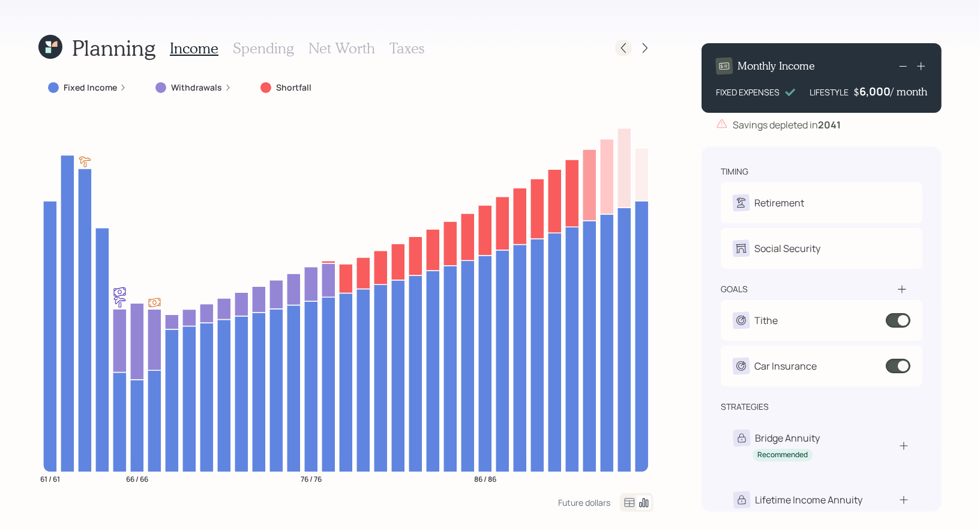 The width and height of the screenshot is (980, 531). Describe the element at coordinates (137, 479) in the screenshot. I see `tspan: 66 / 66` at that location.